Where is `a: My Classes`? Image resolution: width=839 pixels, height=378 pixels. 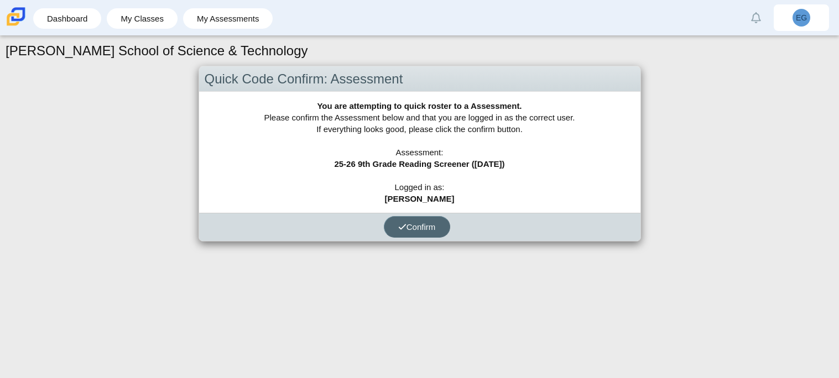 a: My Classes is located at coordinates (142, 18).